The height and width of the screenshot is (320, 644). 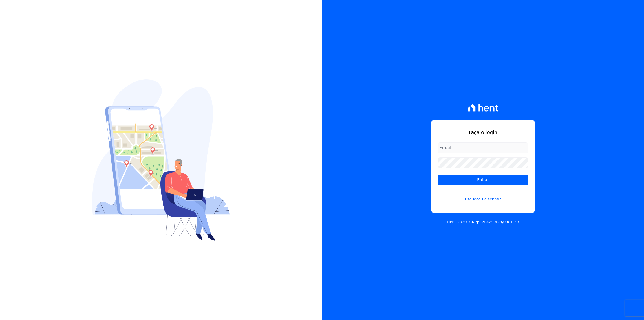 I want to click on p: Hent 2020. CNPJ: 35.429.428/0001-39, so click(x=483, y=222).